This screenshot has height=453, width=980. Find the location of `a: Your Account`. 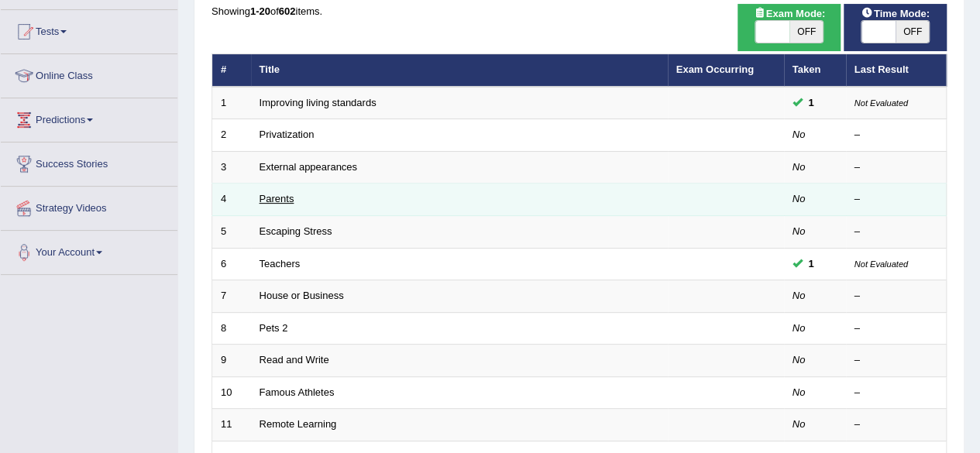

a: Your Account is located at coordinates (89, 250).